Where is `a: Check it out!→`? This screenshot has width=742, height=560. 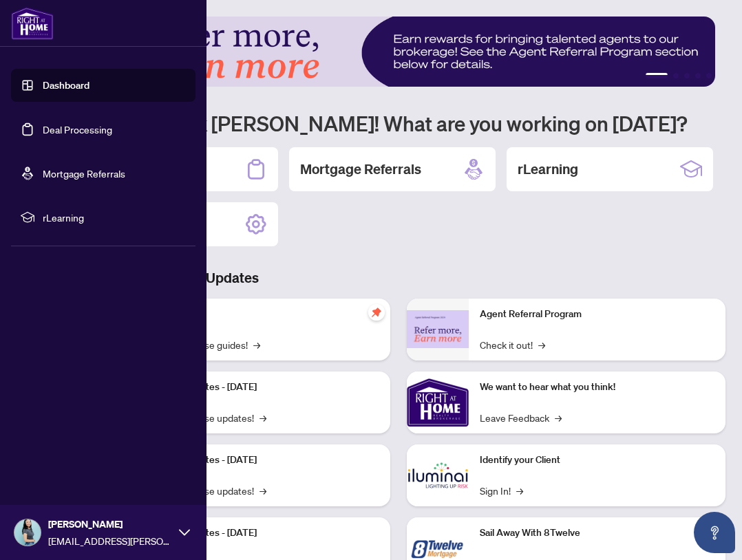 a: Check it out!→ is located at coordinates (512, 344).